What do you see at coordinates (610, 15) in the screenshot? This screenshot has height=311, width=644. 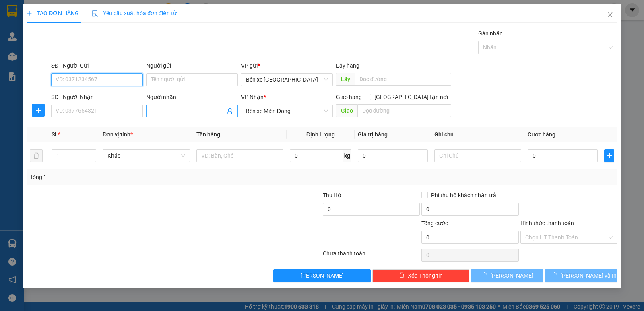 I see `span: close` at bounding box center [610, 15].